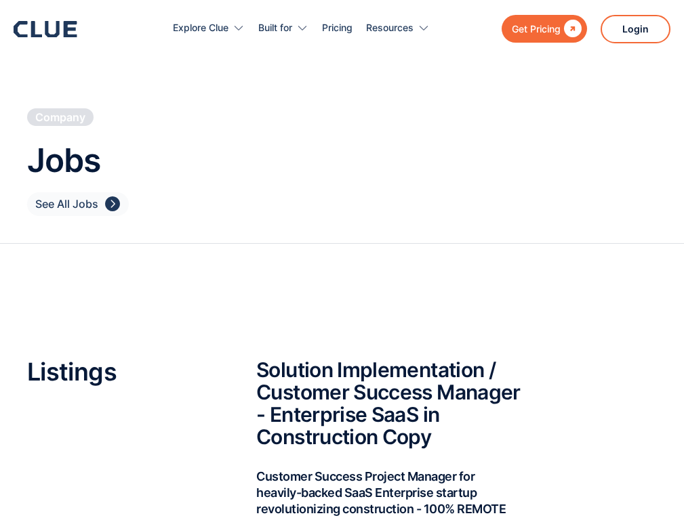  I want to click on a: Pricing, so click(337, 28).